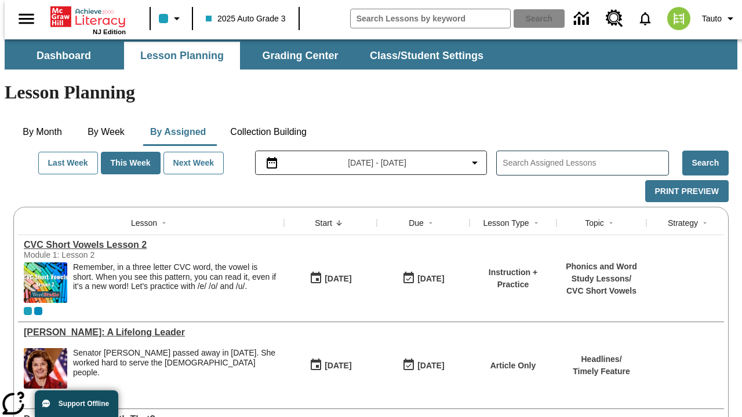 This screenshot has height=417, width=742. Describe the element at coordinates (64, 56) in the screenshot. I see `button: Dashboard` at that location.